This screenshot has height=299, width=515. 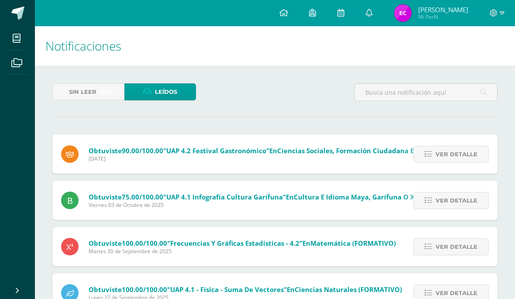 I want to click on span: "UAP 4.1 - Física - Suma de Vectores", so click(x=227, y=290).